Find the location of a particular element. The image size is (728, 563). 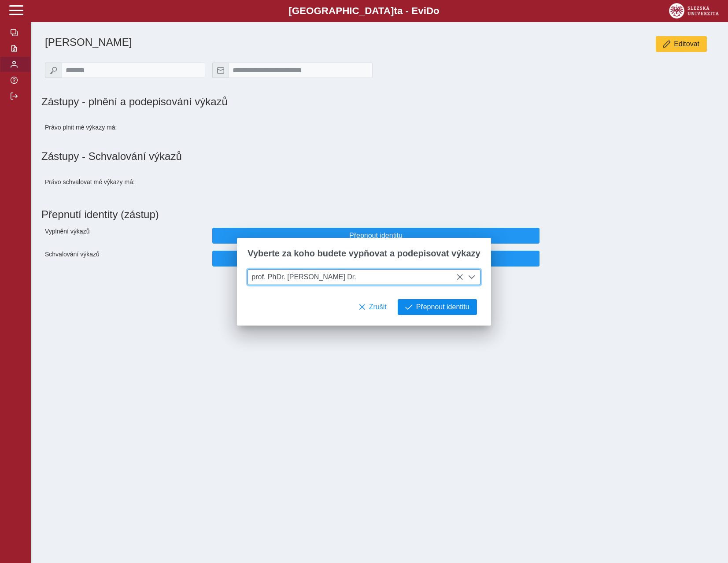

h1: Přepnutí identity (zástup) is located at coordinates (376, 215).